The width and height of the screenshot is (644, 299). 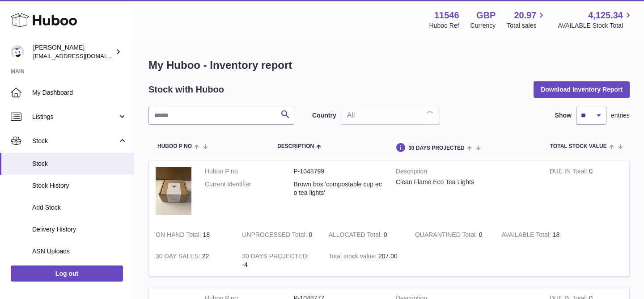 What do you see at coordinates (296, 146) in the screenshot?
I see `span: Description` at bounding box center [296, 146].